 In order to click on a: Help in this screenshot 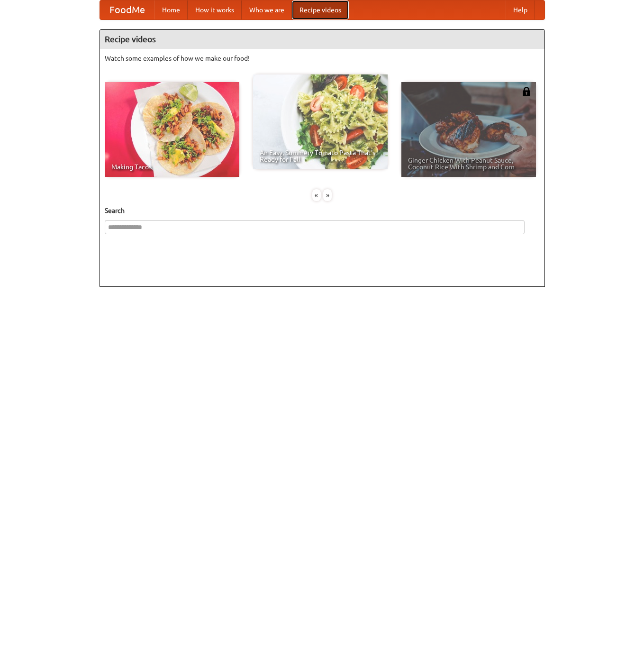, I will do `click(520, 10)`.